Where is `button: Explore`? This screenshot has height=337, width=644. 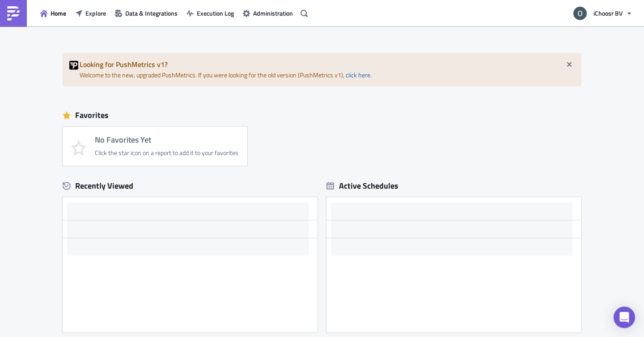 button: Explore is located at coordinates (90, 13).